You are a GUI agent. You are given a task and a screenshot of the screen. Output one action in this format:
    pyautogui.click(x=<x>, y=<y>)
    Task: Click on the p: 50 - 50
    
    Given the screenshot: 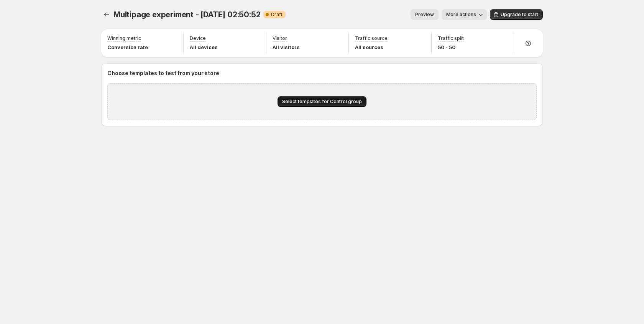 What is the action you would take?
    pyautogui.click(x=451, y=47)
    